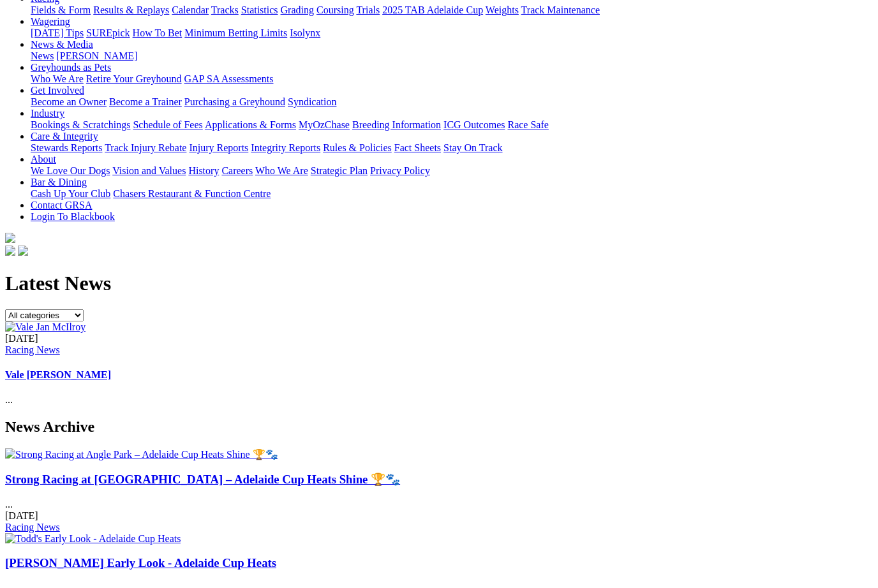 This screenshot has height=588, width=878. Describe the element at coordinates (70, 171) in the screenshot. I see `a: We Love Our Dogs` at that location.